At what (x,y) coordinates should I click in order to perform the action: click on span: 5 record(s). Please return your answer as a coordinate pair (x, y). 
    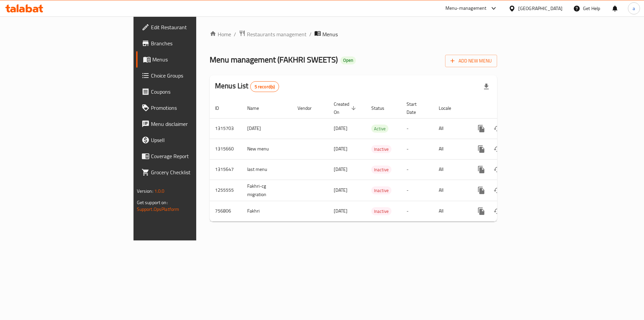
    Looking at the image, I should click on (265, 86).